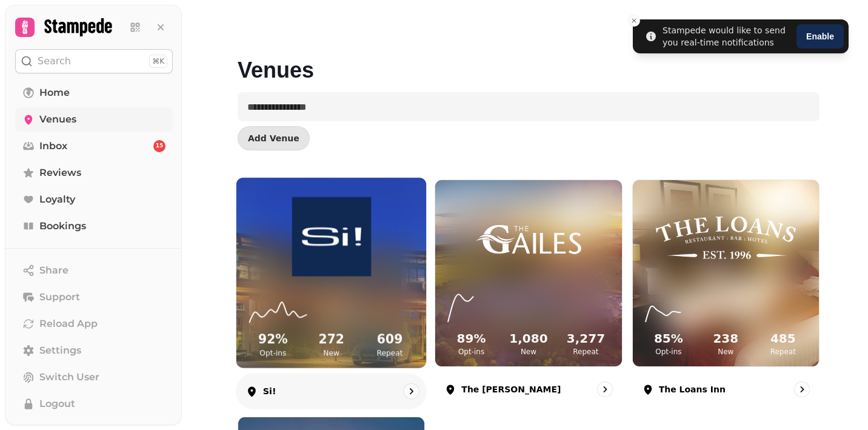 The height and width of the screenshot is (430, 868). What do you see at coordinates (54, 270) in the screenshot?
I see `span: Share` at bounding box center [54, 270].